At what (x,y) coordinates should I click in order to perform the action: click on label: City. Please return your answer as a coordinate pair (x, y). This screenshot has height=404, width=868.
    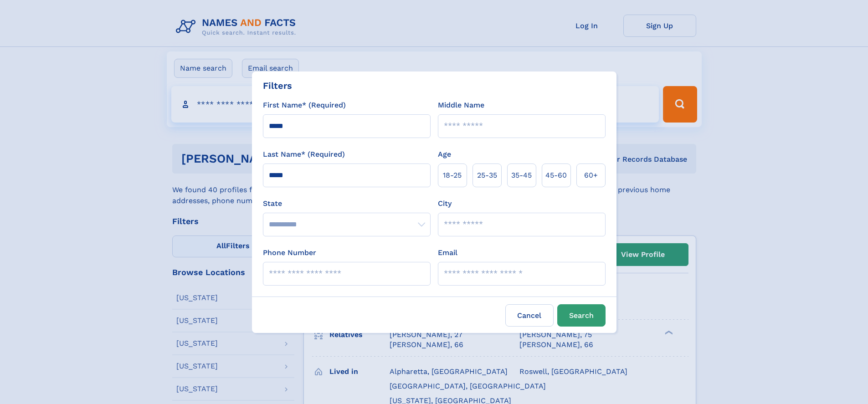
    Looking at the image, I should click on (445, 203).